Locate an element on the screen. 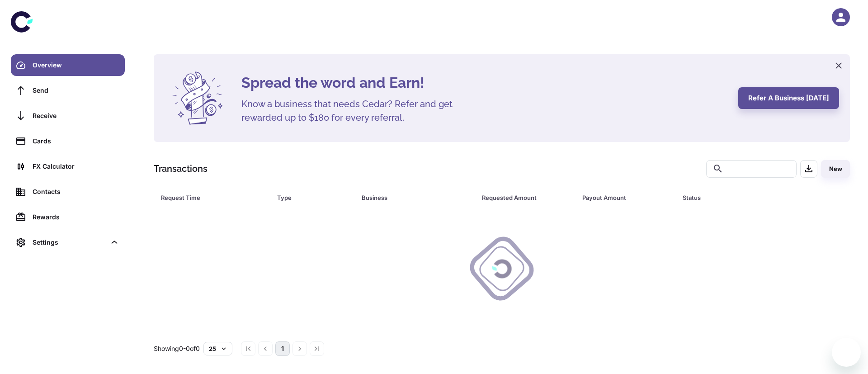  div: Rewards is located at coordinates (76, 217).